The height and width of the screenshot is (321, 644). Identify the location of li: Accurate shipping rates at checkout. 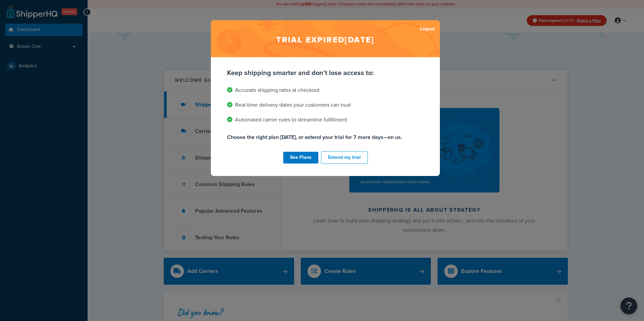
(325, 90).